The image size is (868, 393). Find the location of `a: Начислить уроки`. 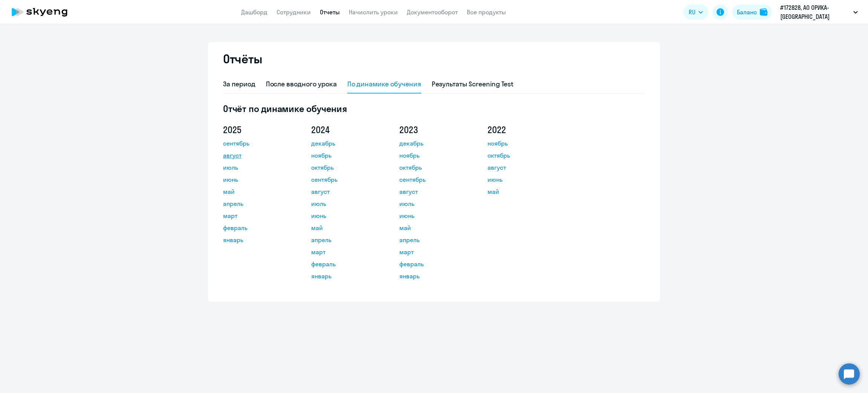

a: Начислить уроки is located at coordinates (373, 12).